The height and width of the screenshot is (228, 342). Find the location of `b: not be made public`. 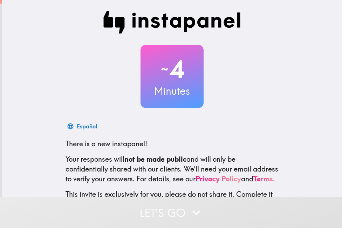

b: not be made public is located at coordinates (155, 159).